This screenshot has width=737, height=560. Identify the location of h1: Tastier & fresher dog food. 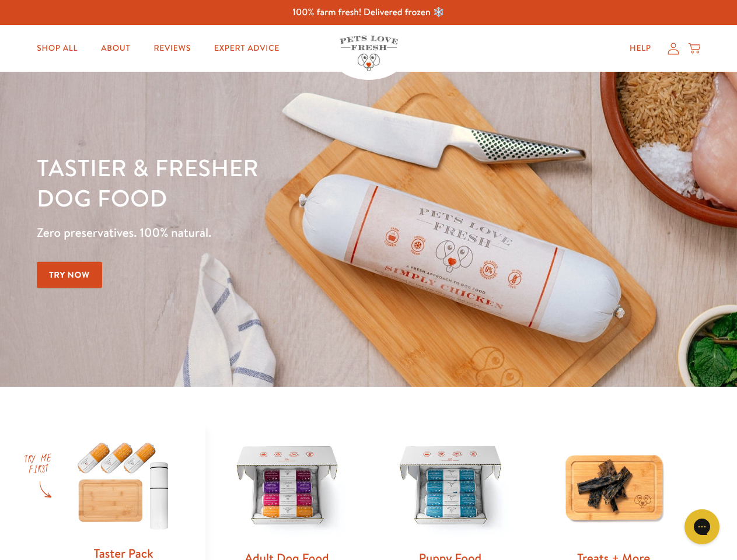
(258, 183).